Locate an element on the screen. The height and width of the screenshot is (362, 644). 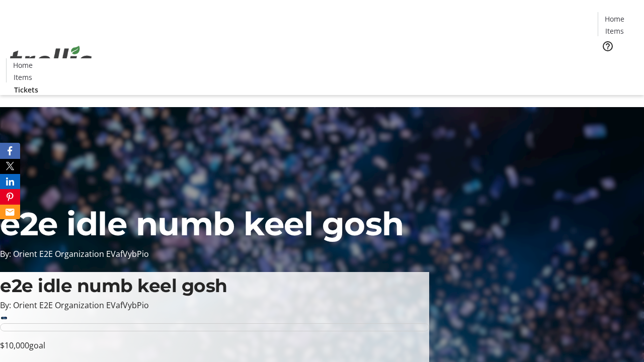
img: Orient E2E Organization EVafVybPio's Logo is located at coordinates (51, 59).